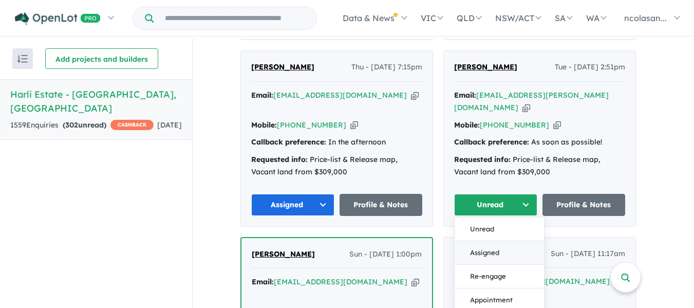 This screenshot has width=694, height=308. Describe the element at coordinates (23, 59) in the screenshot. I see `img: sort.svg` at that location.